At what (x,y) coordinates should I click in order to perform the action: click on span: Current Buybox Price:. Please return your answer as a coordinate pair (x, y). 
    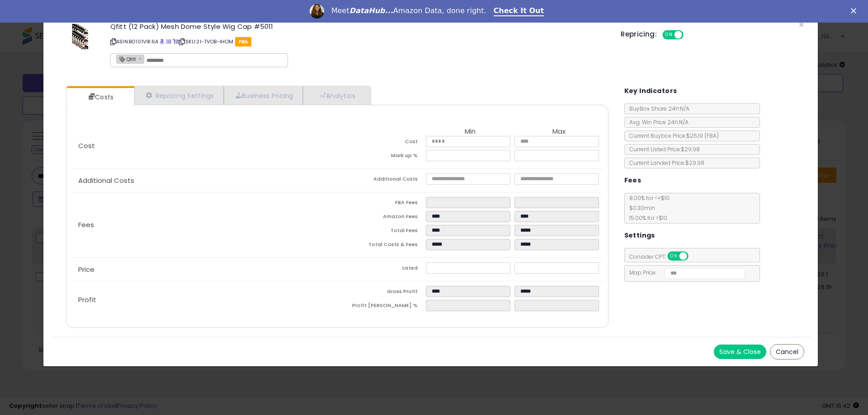
    Looking at the image, I should click on (672, 135).